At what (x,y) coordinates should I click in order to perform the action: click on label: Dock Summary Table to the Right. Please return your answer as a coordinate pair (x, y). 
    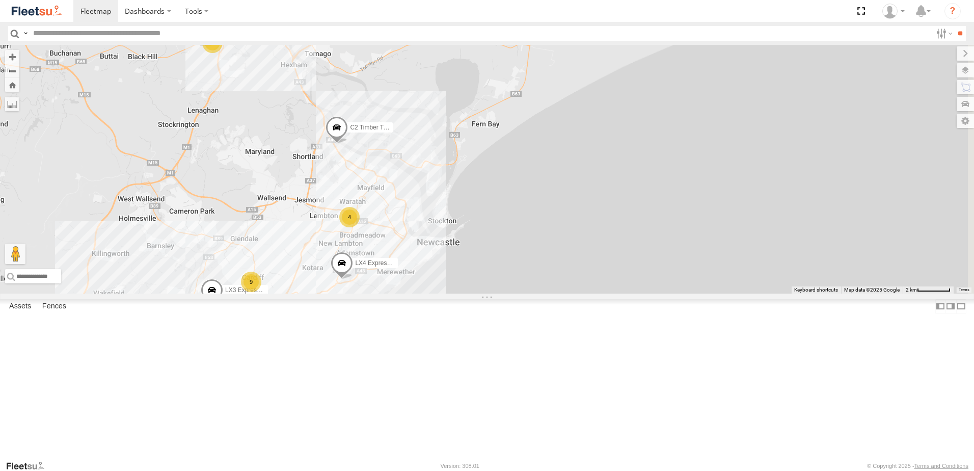
    Looking at the image, I should click on (950, 306).